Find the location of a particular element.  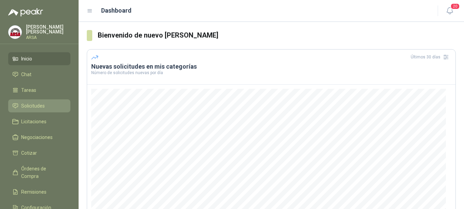

h3: Nuevas solicitudes en mis categorías is located at coordinates (271, 67).